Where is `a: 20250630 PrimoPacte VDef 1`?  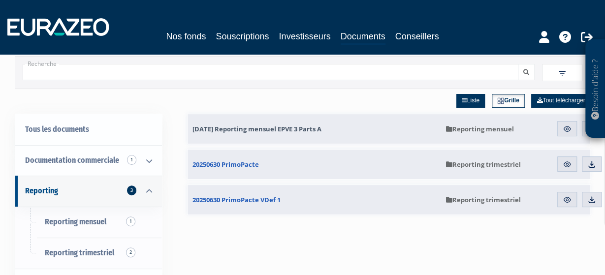
a: 20250630 PrimoPacte VDef 1 is located at coordinates (314, 200).